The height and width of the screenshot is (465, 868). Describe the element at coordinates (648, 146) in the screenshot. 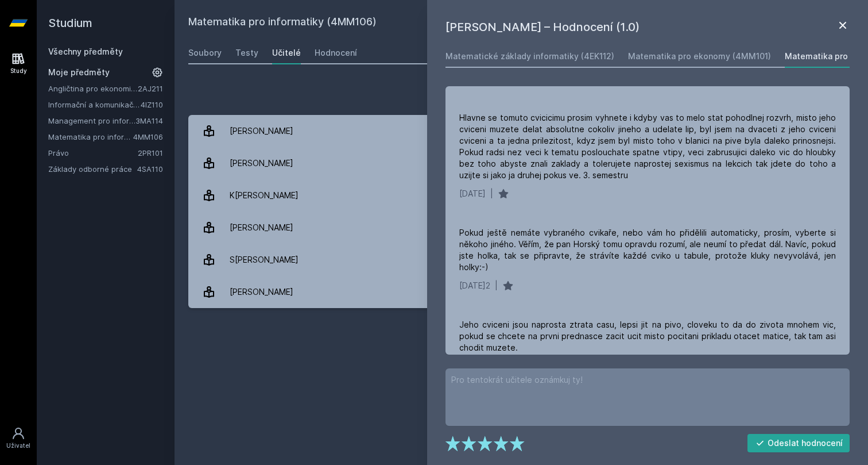

I see `div: Hlavne se tomuto cvicicimu prosim vyhnete i kdyby vas to melo stat pohodlnej rozvrh, misto jeho c...` at that location.